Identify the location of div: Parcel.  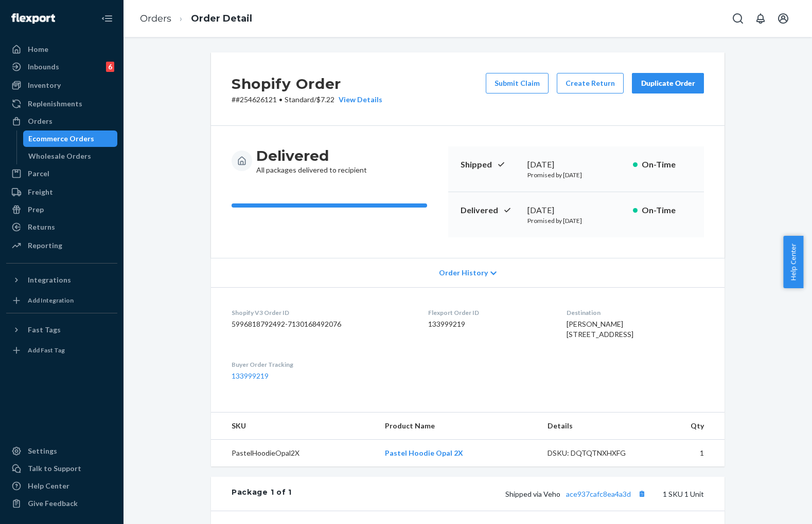
(38, 174).